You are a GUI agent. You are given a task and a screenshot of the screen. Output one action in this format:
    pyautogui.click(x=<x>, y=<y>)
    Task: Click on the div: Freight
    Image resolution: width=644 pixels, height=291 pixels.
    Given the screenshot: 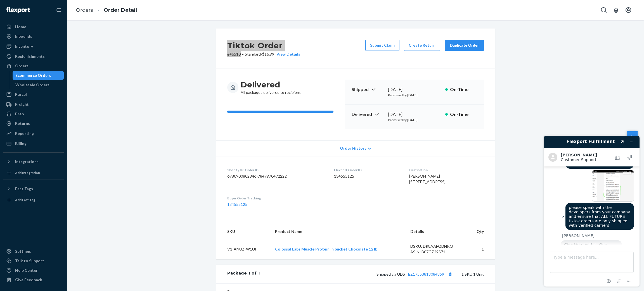 What is the action you would take?
    pyautogui.click(x=22, y=104)
    